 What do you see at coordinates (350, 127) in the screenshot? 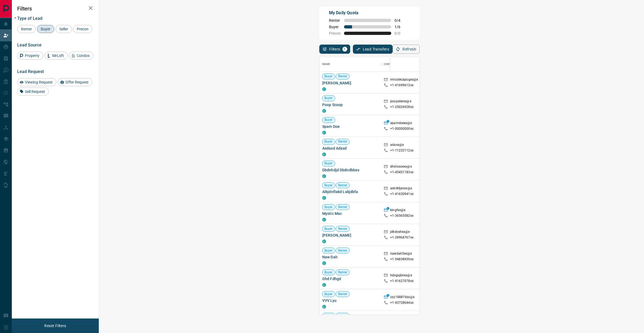
I see `span: Spam Doe` at bounding box center [350, 127].